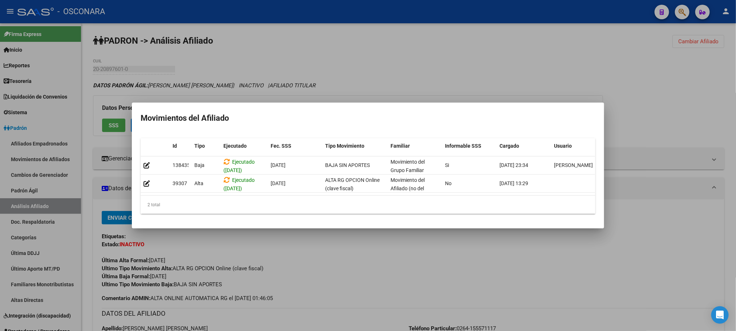 Image resolution: width=736 pixels, height=331 pixels. Describe the element at coordinates (181, 165) in the screenshot. I see `span: 138435` at that location.